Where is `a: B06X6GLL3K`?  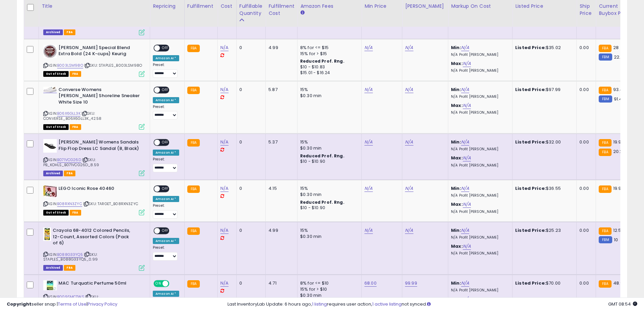
a: B06X6GLL3K is located at coordinates (69, 113).